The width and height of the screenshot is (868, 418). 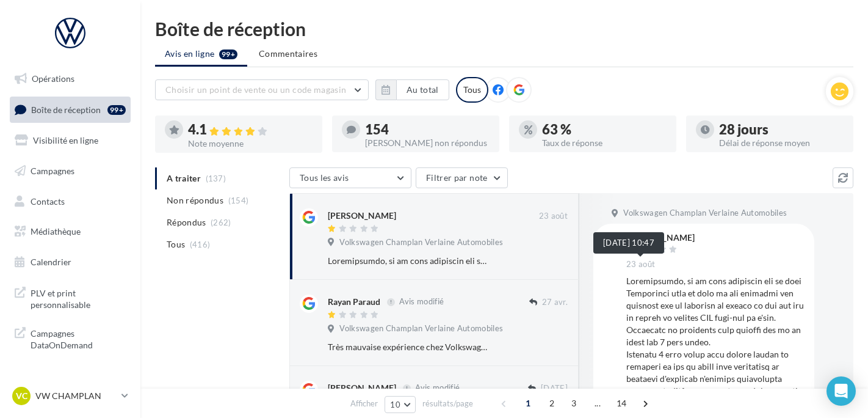 I want to click on div: Délai de réponse moyen, so click(x=782, y=143).